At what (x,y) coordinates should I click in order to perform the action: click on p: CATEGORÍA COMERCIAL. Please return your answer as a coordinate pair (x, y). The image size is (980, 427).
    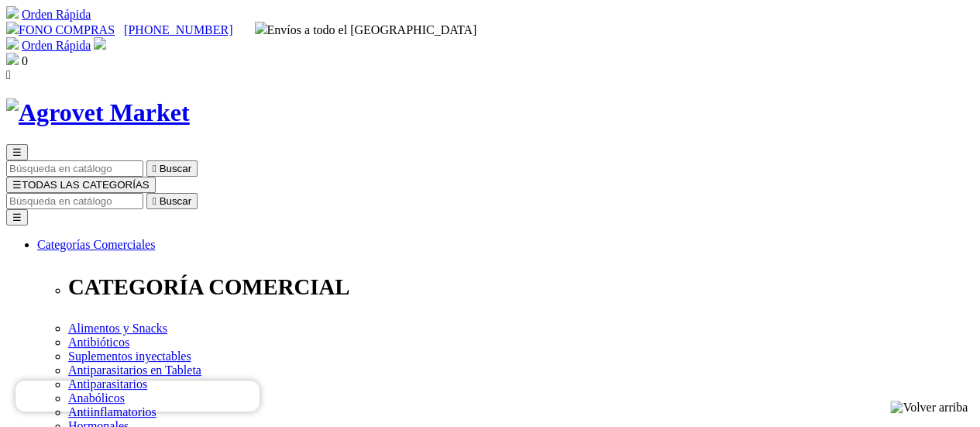
    Looking at the image, I should click on (520, 287).